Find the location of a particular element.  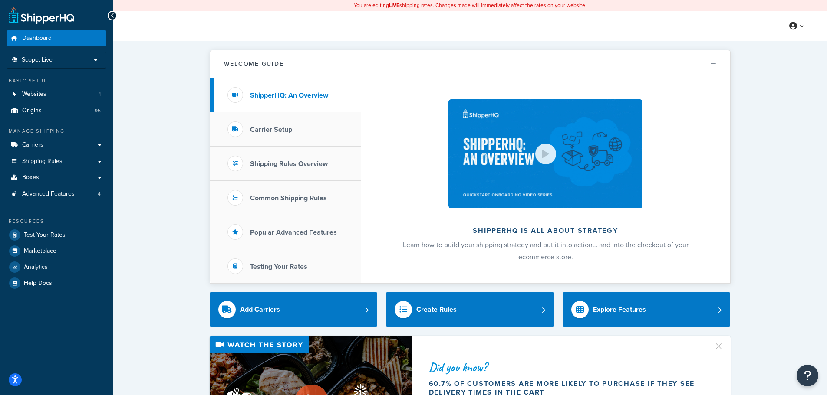

a: Origins95 is located at coordinates (56, 111).